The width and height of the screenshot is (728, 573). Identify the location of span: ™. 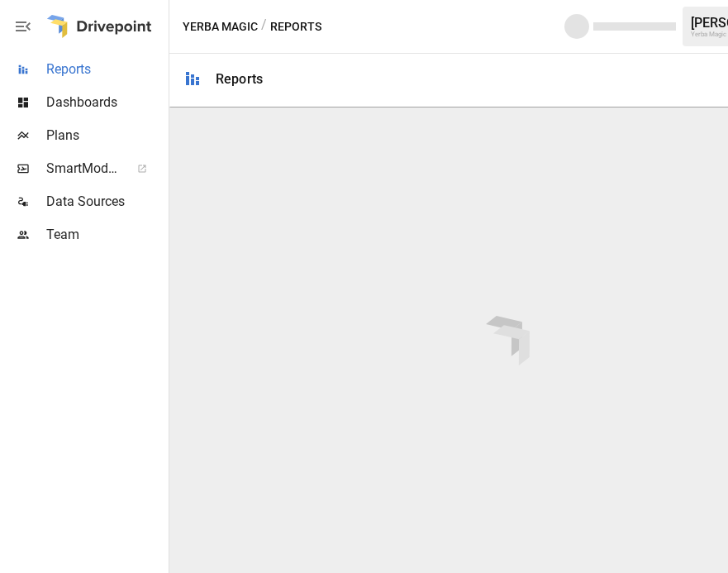
(124, 166).